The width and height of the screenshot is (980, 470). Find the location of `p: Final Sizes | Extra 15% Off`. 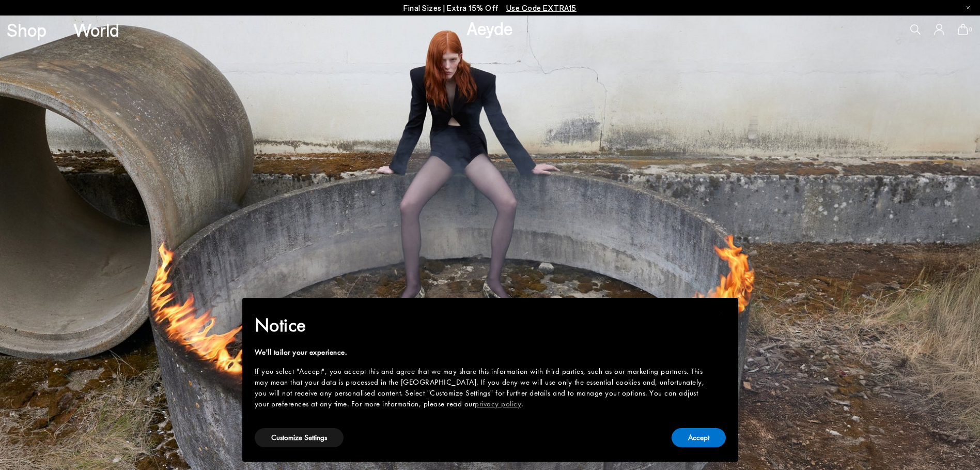

p: Final Sizes | Extra 15% Off is located at coordinates (490, 8).